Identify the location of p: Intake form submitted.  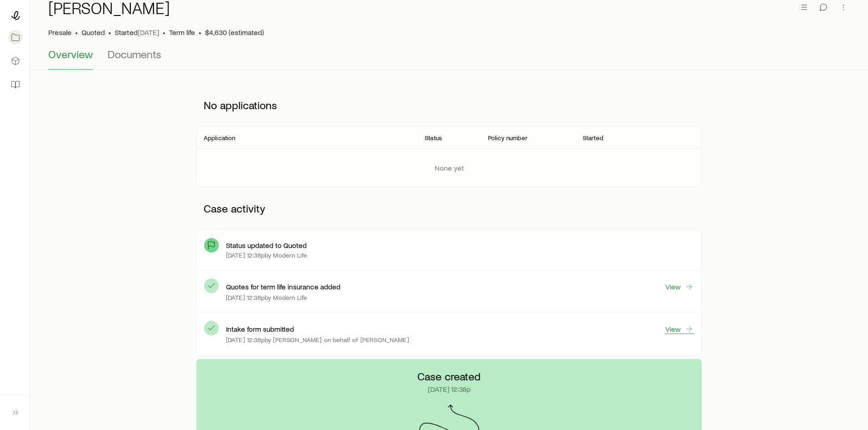
(260, 329).